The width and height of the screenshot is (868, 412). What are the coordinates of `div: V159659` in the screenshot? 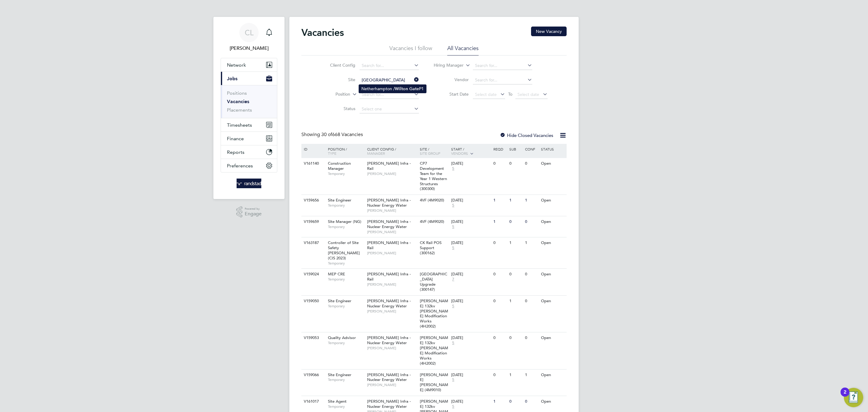 It's located at (313, 222).